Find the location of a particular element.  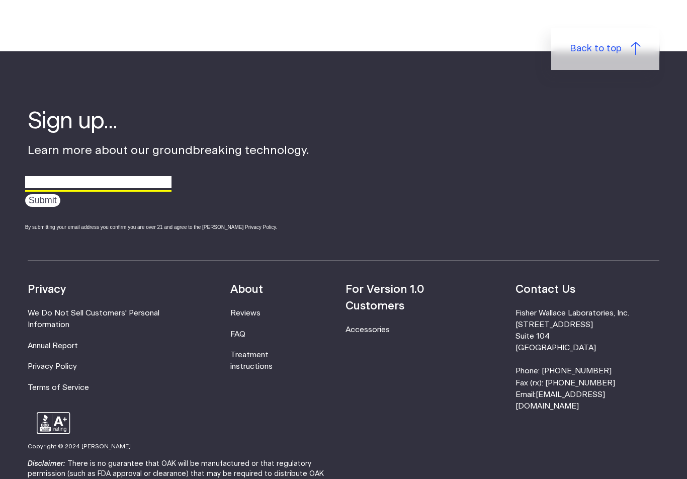

a: Back to top is located at coordinates (605, 50).